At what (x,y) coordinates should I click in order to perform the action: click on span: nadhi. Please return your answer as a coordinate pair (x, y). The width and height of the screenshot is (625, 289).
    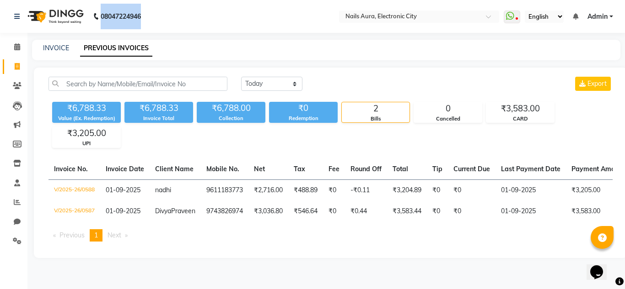
    Looking at the image, I should click on (163, 190).